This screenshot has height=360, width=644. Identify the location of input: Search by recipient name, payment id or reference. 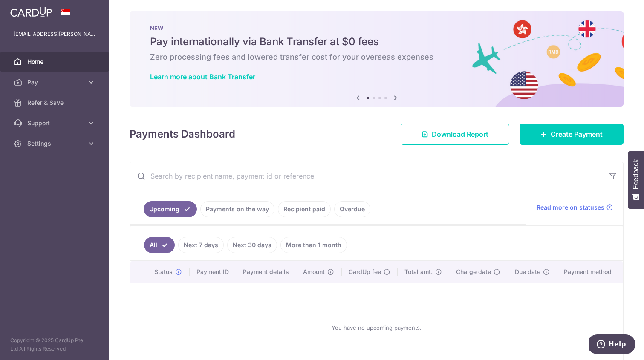
(366, 176).